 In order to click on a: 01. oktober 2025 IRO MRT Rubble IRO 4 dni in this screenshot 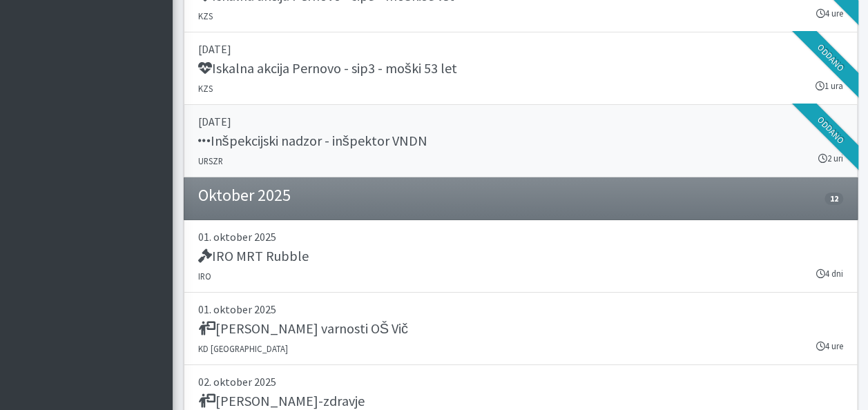, I will do `click(521, 257)`.